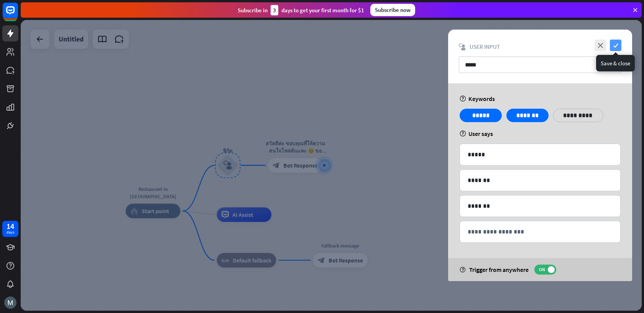 The image size is (644, 313). I want to click on div: days, so click(10, 232).